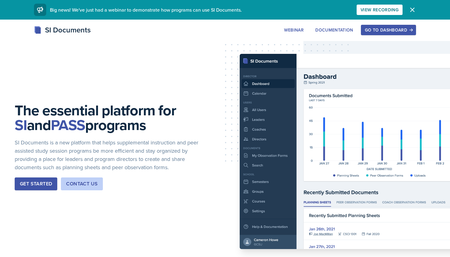 Image resolution: width=450 pixels, height=257 pixels. I want to click on div: View Recording, so click(379, 10).